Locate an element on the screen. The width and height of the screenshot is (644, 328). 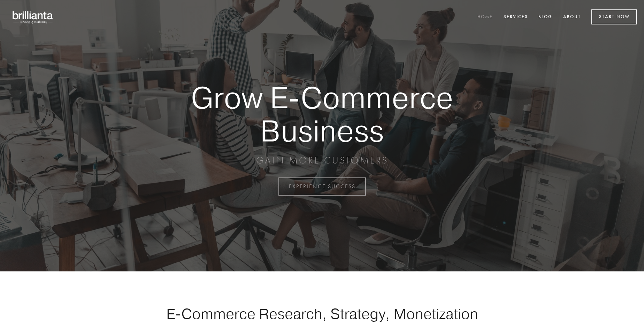
a: EXPERIENCE SUCCESS is located at coordinates (322, 187).